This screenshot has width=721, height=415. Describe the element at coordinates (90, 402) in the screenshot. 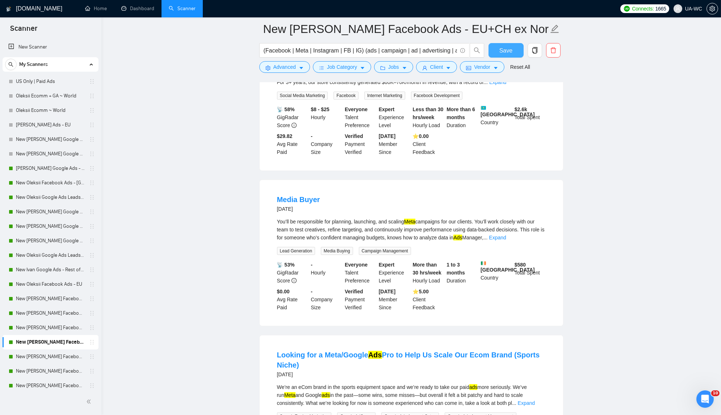

I see `span: double-left` at that location.